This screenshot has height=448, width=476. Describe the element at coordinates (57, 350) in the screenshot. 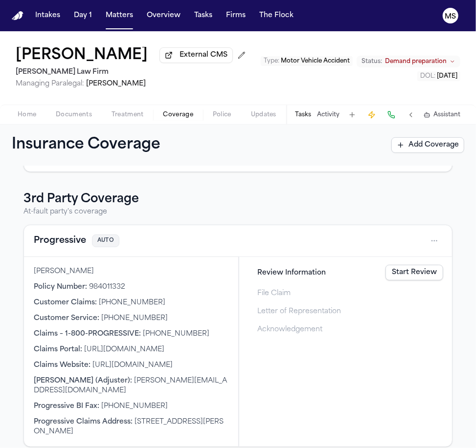

I see `span: Claims Portal :` at that location.